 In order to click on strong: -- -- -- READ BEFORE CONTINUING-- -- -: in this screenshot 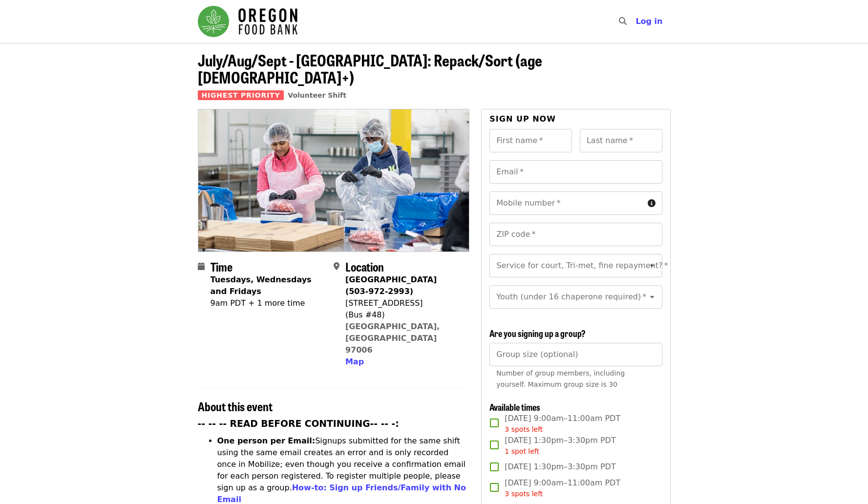, I will do `click(298, 424)`.